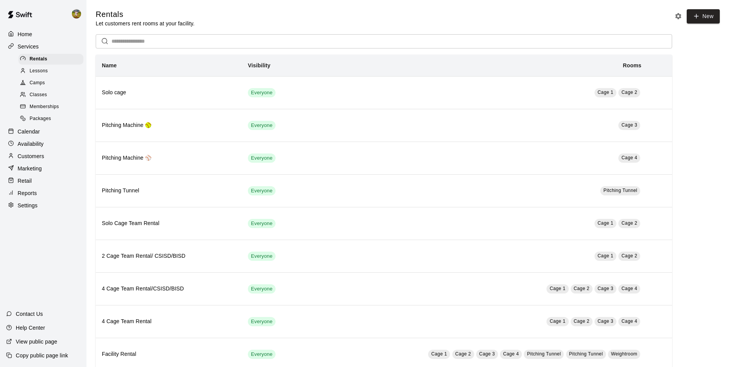  Describe the element at coordinates (169, 256) in the screenshot. I see `h6: 2 Cage Team Rental/ CSISD/BISD` at that location.